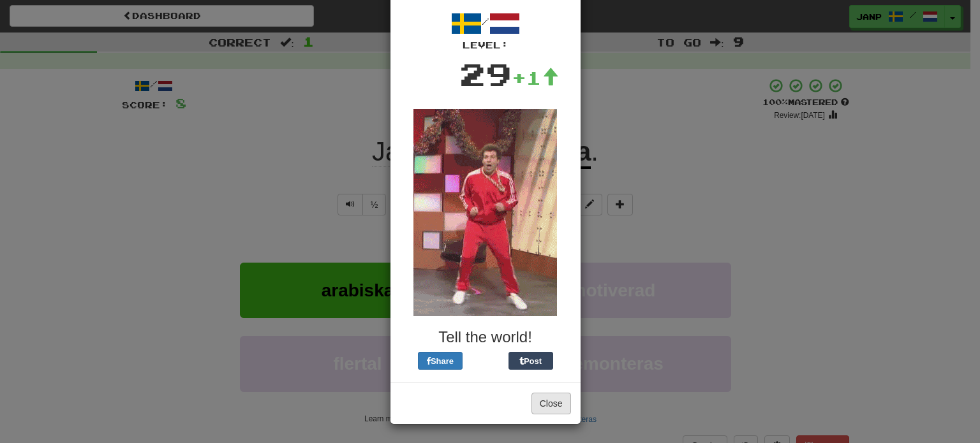  What do you see at coordinates (486, 74) in the screenshot?
I see `div: 29` at bounding box center [486, 74].